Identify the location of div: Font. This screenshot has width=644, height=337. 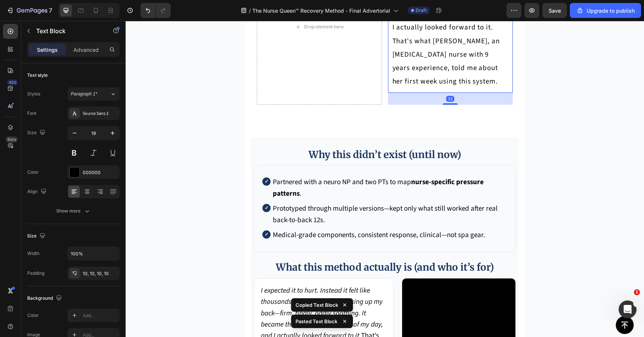
(32, 113).